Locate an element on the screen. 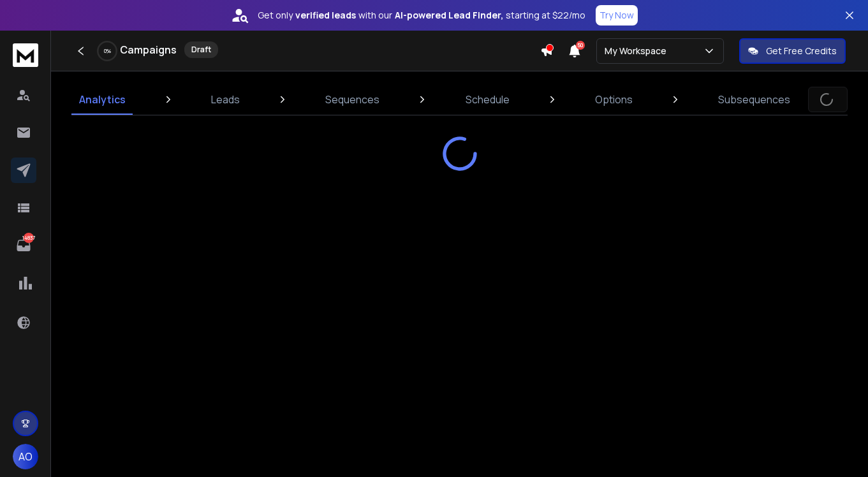 The image size is (868, 477). h1: Campaigns is located at coordinates (148, 50).